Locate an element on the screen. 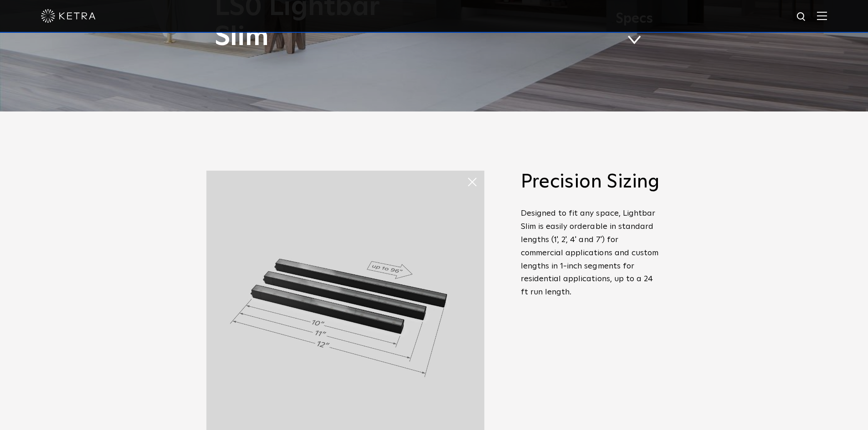 Image resolution: width=868 pixels, height=430 pixels. img: search icon is located at coordinates (801, 17).